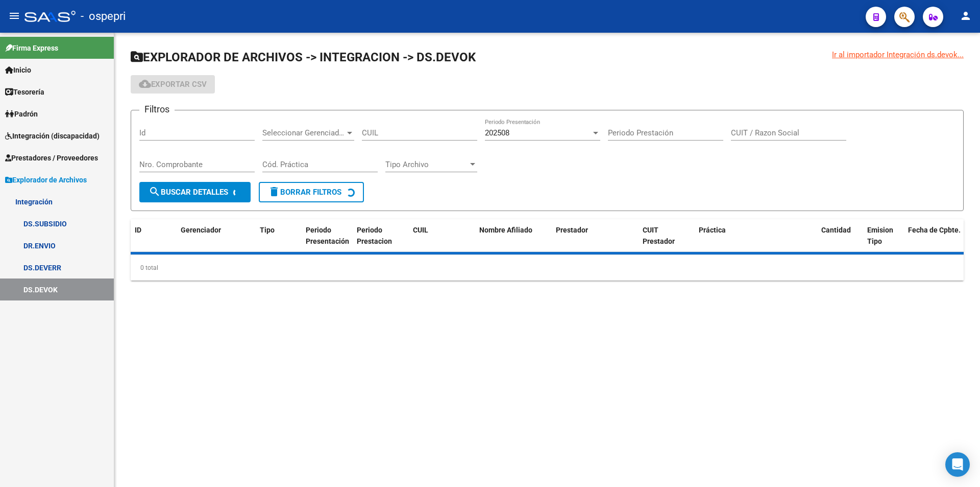 This screenshot has height=487, width=980. What do you see at coordinates (157, 109) in the screenshot?
I see `h3: Filtros` at bounding box center [157, 109].